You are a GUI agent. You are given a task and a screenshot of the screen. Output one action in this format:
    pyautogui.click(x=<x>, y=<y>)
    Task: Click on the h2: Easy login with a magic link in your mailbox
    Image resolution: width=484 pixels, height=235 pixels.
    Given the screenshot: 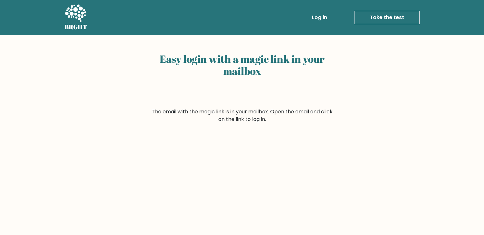 What is the action you would take?
    pyautogui.click(x=242, y=65)
    